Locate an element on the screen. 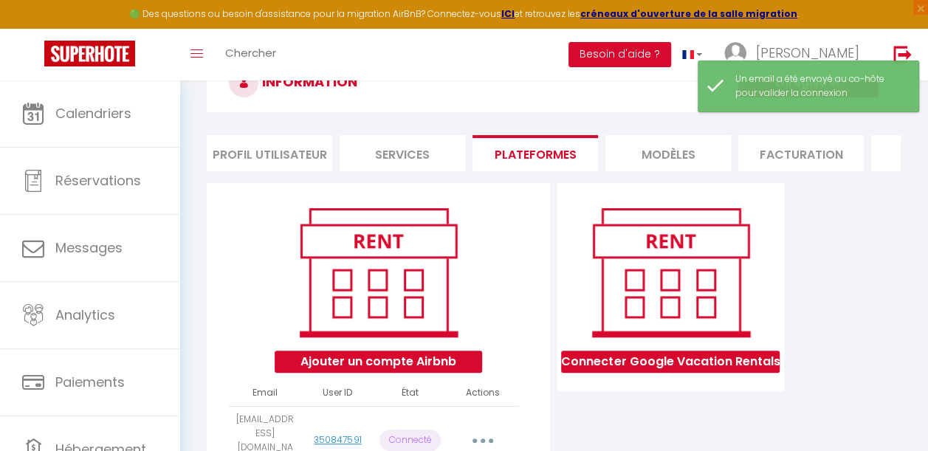 This screenshot has height=451, width=928. a: ICI is located at coordinates (508, 13).